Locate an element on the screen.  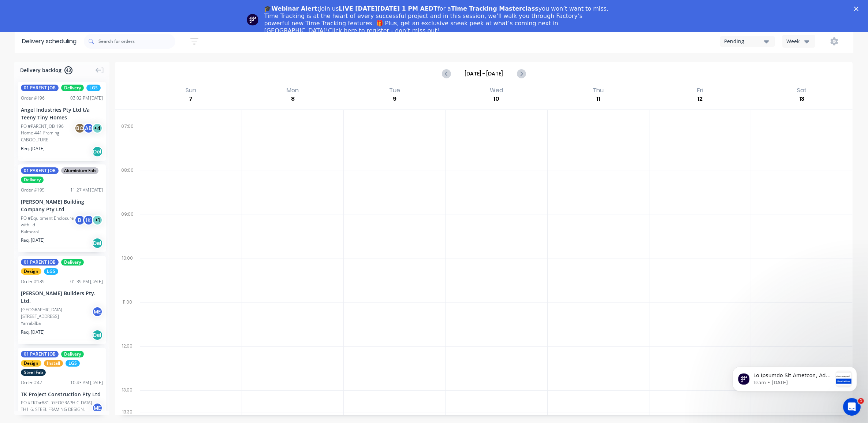
button: Week is located at coordinates (798, 41).